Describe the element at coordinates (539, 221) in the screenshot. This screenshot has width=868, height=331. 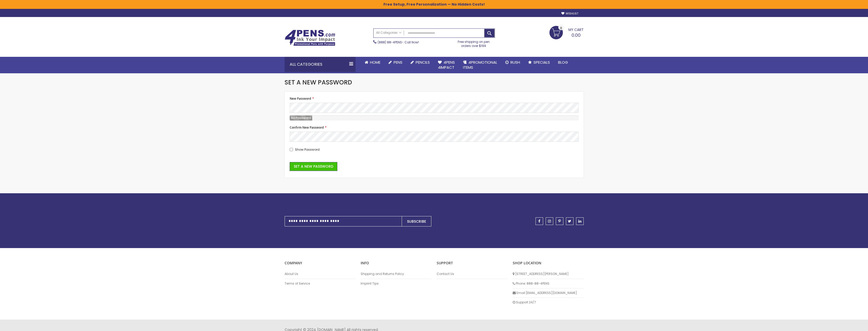
I see `span: facebook` at that location.